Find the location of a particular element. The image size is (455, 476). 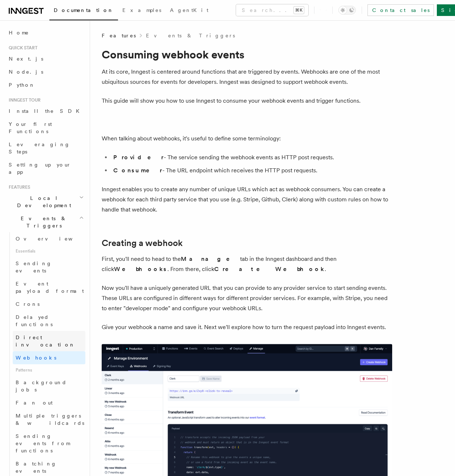

span: Delayed functions is located at coordinates (34, 320).